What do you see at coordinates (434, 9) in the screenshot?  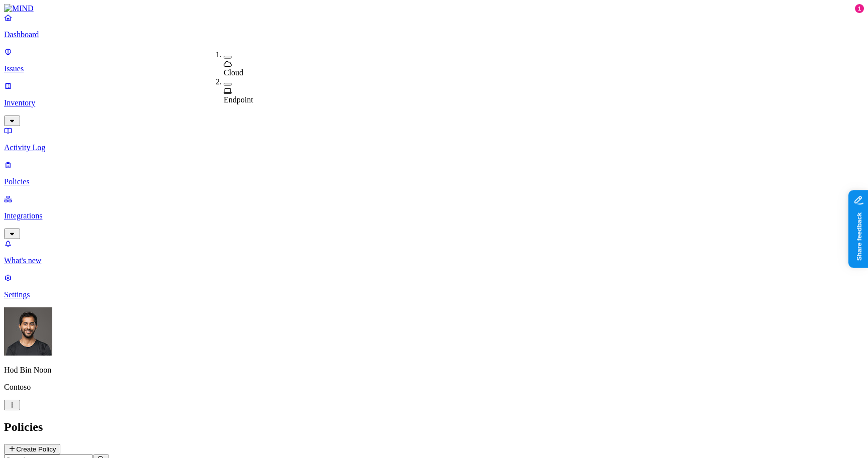 I see `a: MIND` at bounding box center [434, 9].